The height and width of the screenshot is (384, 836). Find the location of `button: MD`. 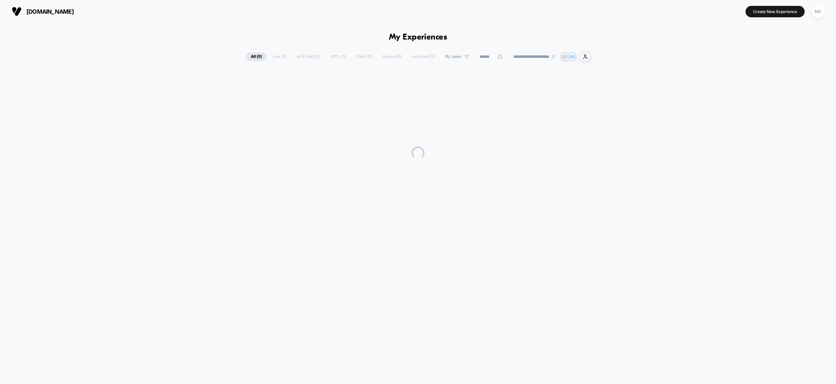

button: MD is located at coordinates (818, 11).